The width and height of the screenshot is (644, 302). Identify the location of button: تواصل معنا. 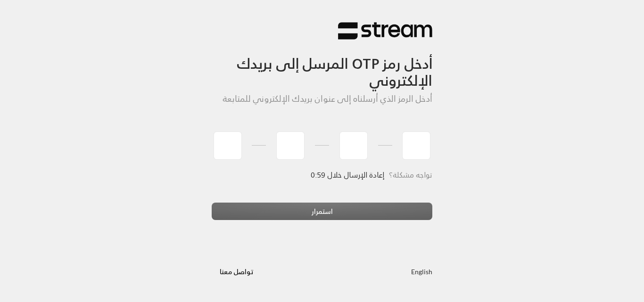
(236, 271).